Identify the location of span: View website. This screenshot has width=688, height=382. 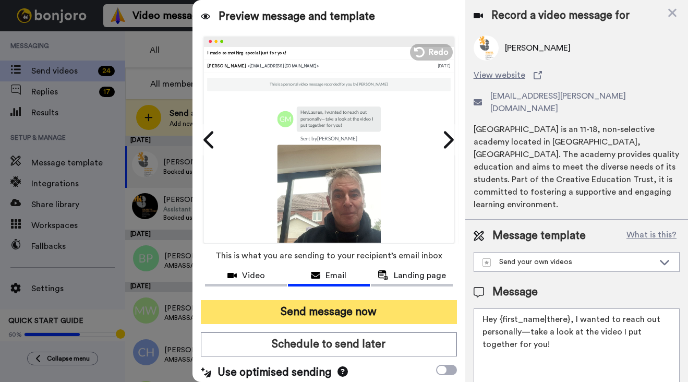
(499, 75).